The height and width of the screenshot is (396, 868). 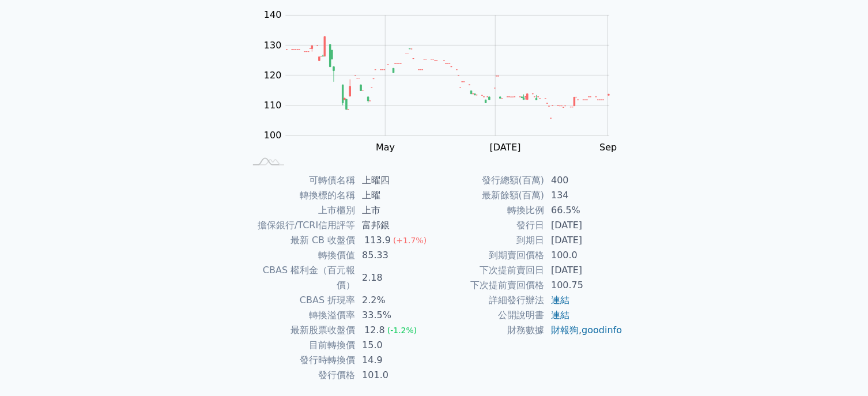 I want to click on td: 轉換標的名稱, so click(x=299, y=196).